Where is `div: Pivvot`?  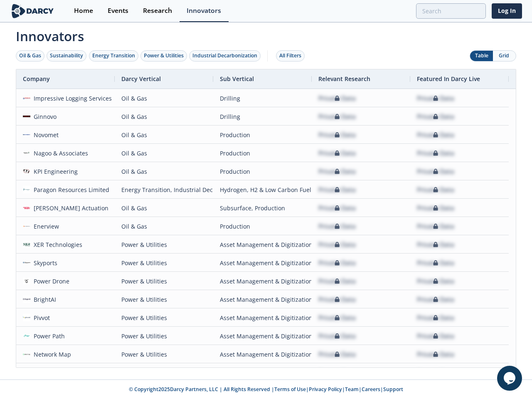 div: Pivvot is located at coordinates (40, 318).